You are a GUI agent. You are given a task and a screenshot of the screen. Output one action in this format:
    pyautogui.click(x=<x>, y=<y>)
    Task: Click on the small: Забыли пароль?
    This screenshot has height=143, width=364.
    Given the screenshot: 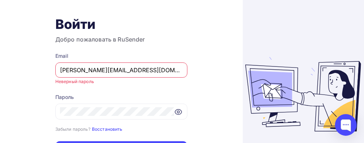 What is the action you would take?
    pyautogui.click(x=73, y=129)
    